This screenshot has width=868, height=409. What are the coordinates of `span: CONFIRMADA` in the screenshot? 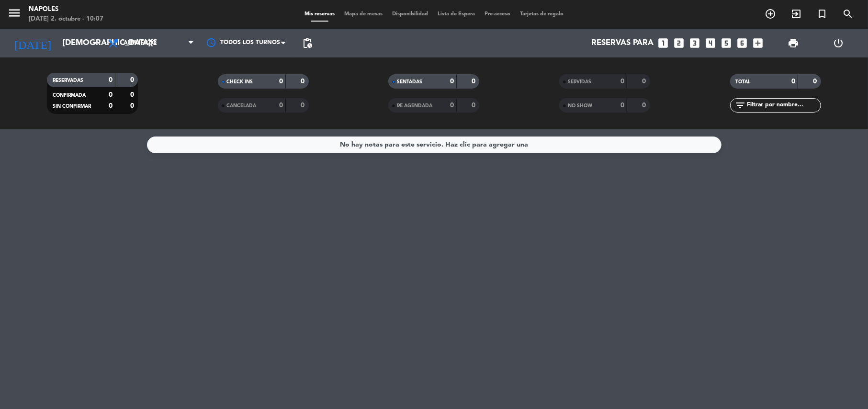 It's located at (69, 95).